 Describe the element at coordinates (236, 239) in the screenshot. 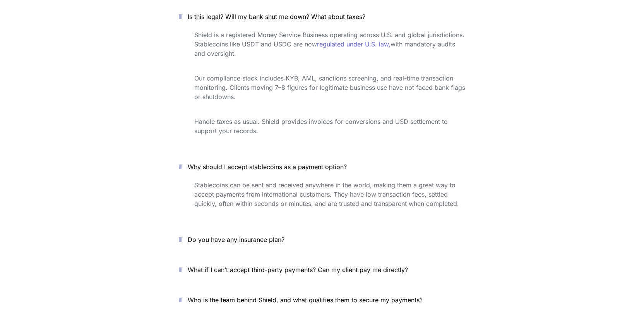

I see `span: Do you have any insurance plan?` at that location.